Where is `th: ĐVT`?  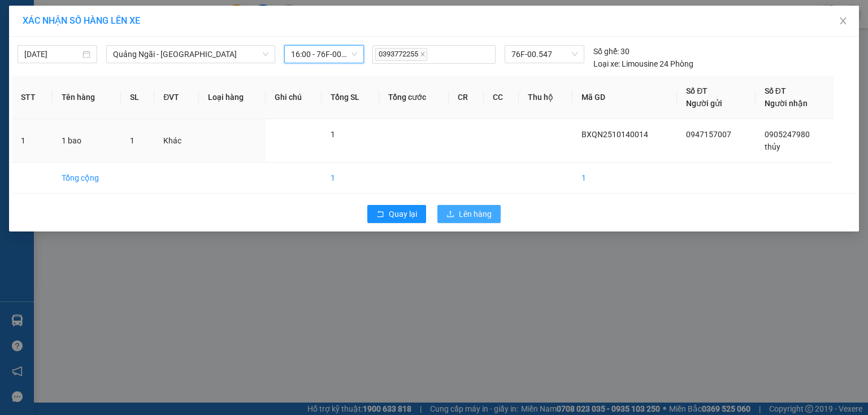
th: ĐVT is located at coordinates (176, 97).